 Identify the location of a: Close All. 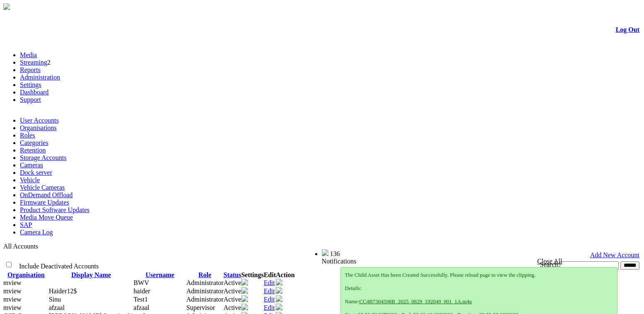
(550, 261).